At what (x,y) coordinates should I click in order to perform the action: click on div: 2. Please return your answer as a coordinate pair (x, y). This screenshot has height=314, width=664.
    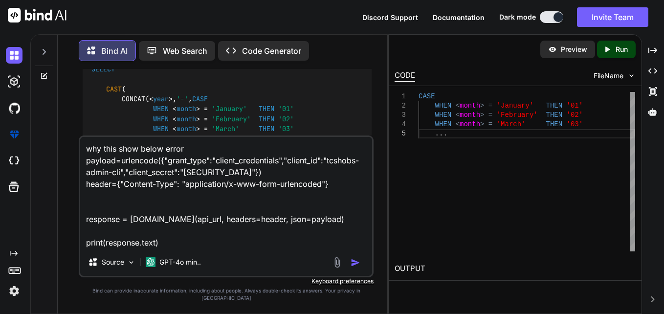
    Looking at the image, I should click on (400, 106).